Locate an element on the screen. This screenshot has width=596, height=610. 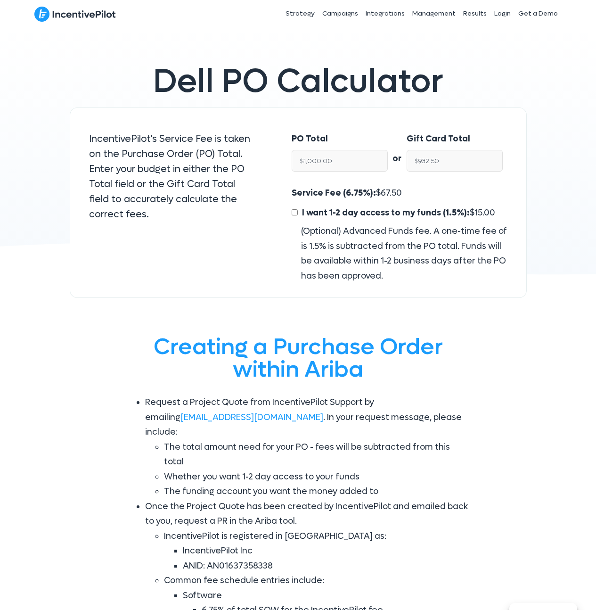
div: (Optional) Advanced Funds fee. A one-time fee of is 1.5% is subtracted from the PO total. Funds w... is located at coordinates (399, 254).